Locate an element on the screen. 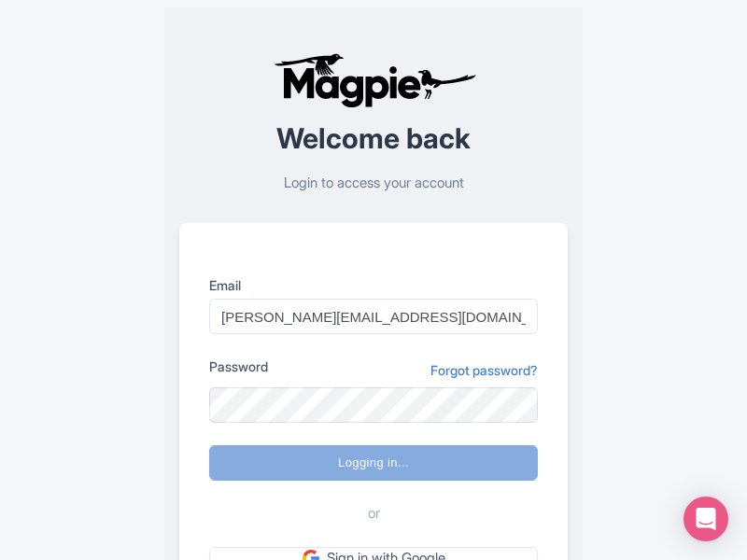  label: Password is located at coordinates (238, 366).